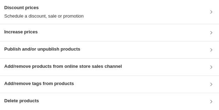  I want to click on h3: Publish and/or unpublish products, so click(42, 49).